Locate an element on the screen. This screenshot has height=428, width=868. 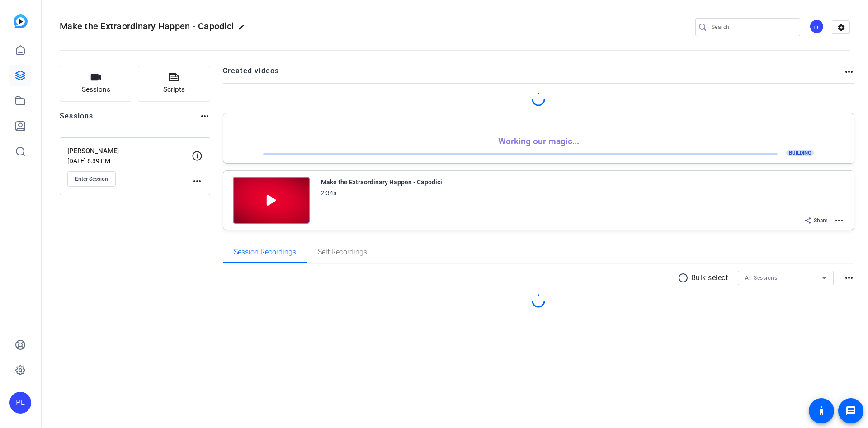
div: Make the Extraordinary Happen - Capodici is located at coordinates (382, 182).